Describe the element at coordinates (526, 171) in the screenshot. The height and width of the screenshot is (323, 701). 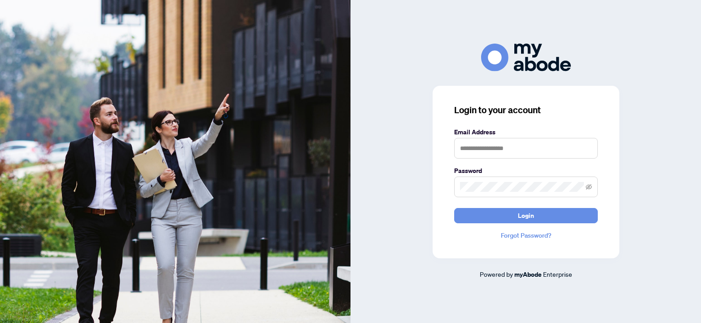
I see `label: Password` at that location.